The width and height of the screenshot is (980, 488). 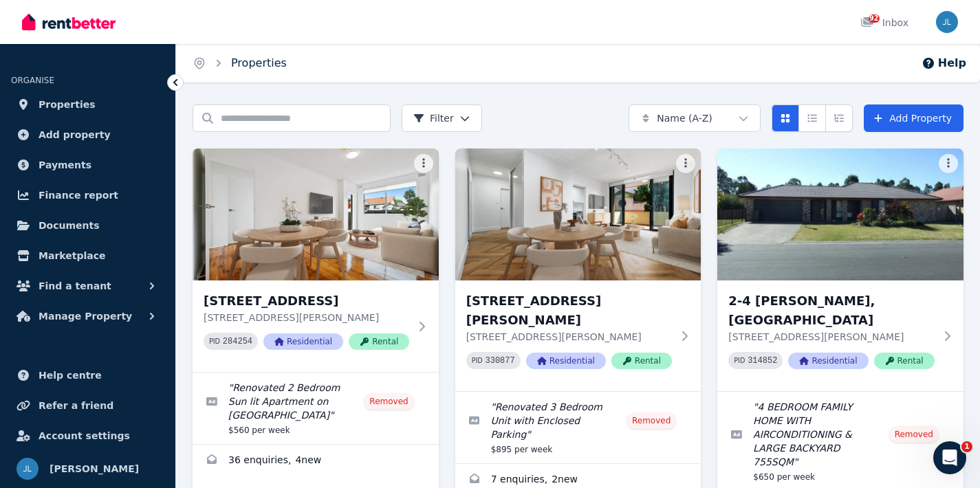 I want to click on button: Filter, so click(x=441, y=118).